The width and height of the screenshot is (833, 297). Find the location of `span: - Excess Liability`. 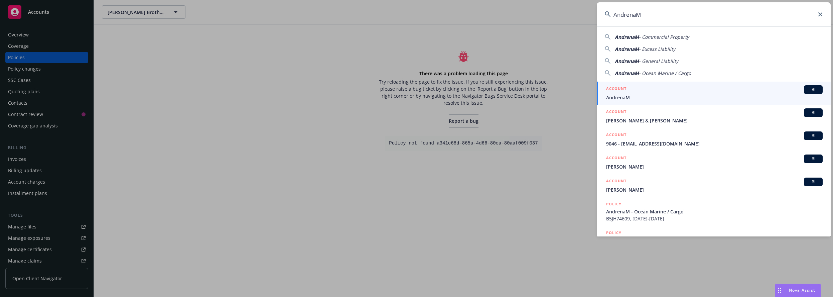

span: - Excess Liability is located at coordinates (657, 49).